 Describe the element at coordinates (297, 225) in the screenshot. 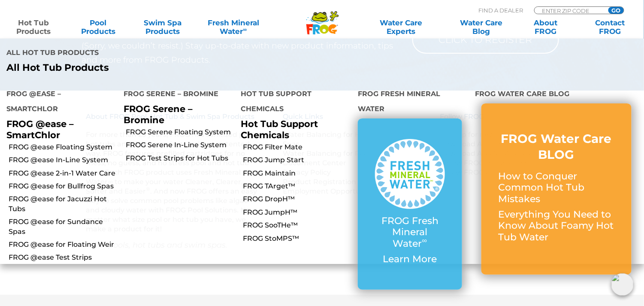

I see `a: FROG SooTHe™` at that location.